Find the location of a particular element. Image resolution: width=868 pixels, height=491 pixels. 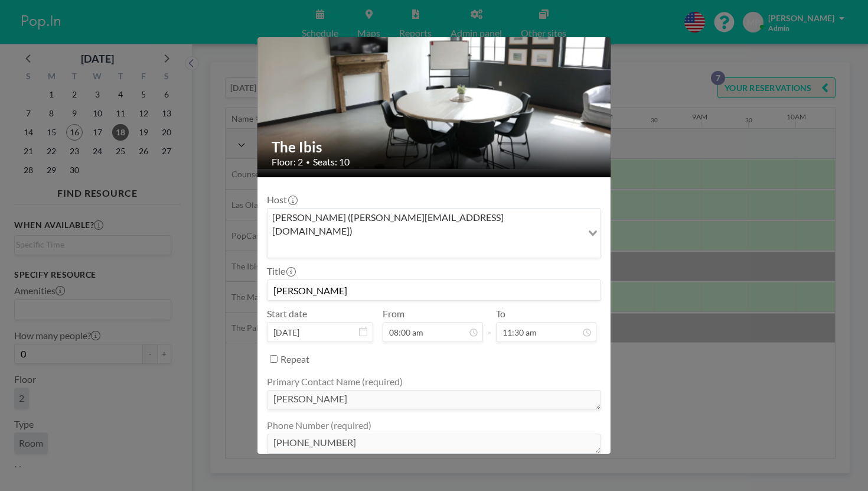

label: Title is located at coordinates (280, 271).